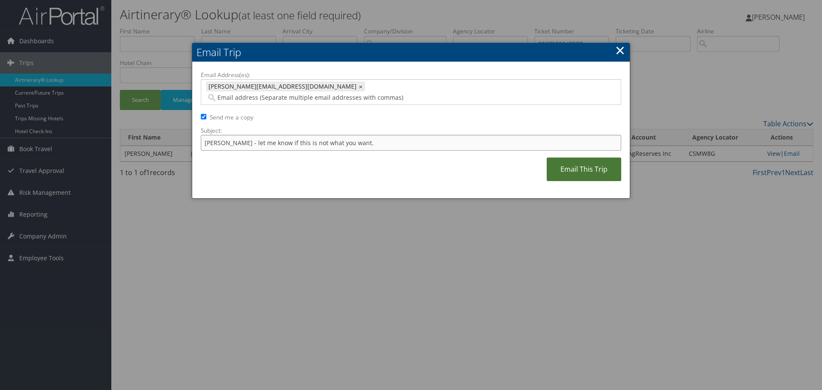 Image resolution: width=822 pixels, height=390 pixels. Describe the element at coordinates (411, 52) in the screenshot. I see `h2: Email Trip` at that location.